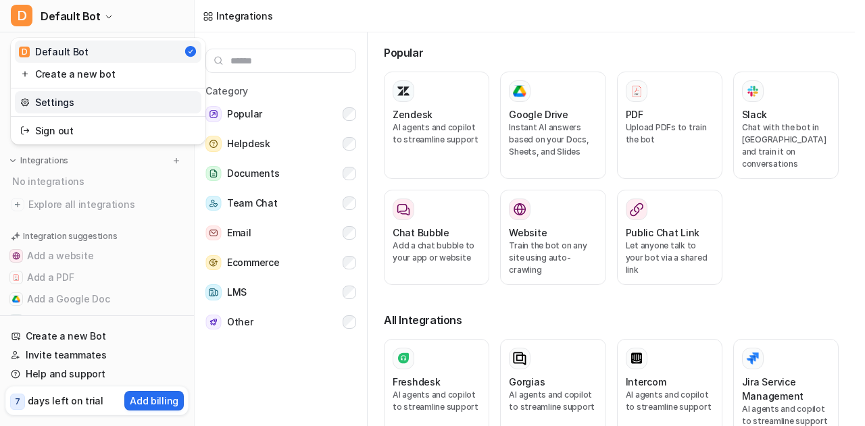  I want to click on div: Default Bot, so click(53, 51).